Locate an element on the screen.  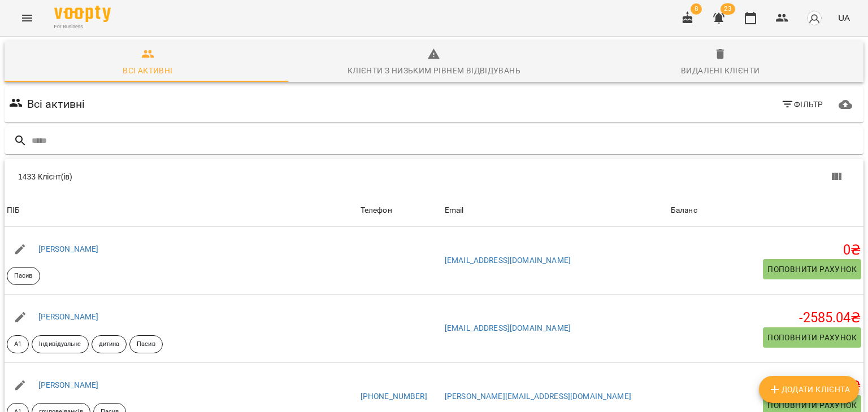
h5: -2585.04 ₴ is located at coordinates (765, 318).